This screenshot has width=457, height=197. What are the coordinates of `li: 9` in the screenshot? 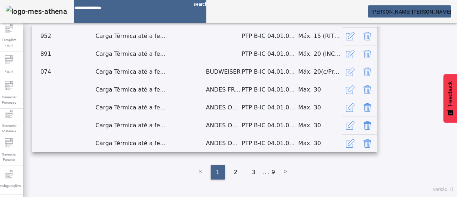 It's located at (273, 172).